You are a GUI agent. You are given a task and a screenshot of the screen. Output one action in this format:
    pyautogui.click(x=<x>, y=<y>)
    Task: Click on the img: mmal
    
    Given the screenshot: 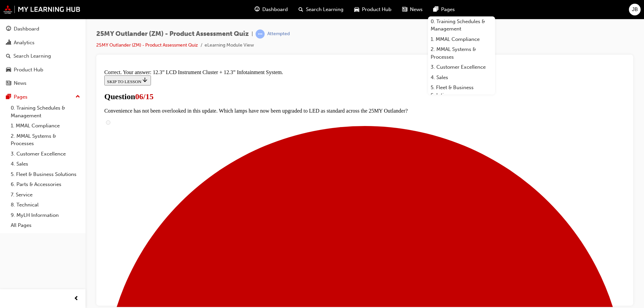 What is the action you would take?
    pyautogui.click(x=42, y=9)
    